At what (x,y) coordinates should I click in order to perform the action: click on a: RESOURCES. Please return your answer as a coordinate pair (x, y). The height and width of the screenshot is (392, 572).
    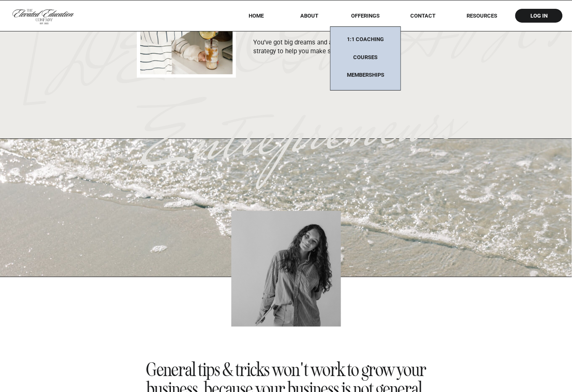
    Looking at the image, I should click on (482, 16).